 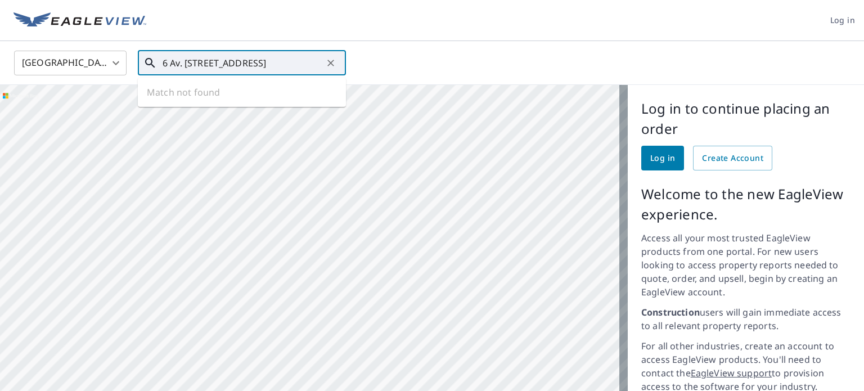 What do you see at coordinates (732, 158) in the screenshot?
I see `span: Create Account` at bounding box center [732, 158].